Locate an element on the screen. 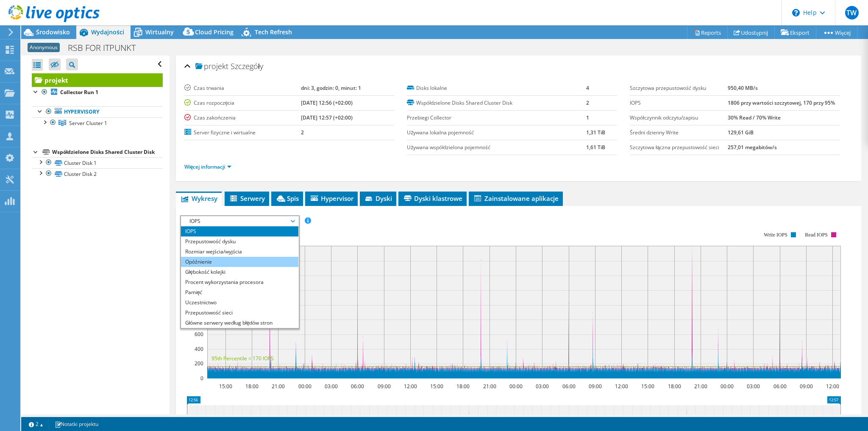 Image resolution: width=868 pixels, height=431 pixels. span: Dyski klastrowe is located at coordinates (433, 199).